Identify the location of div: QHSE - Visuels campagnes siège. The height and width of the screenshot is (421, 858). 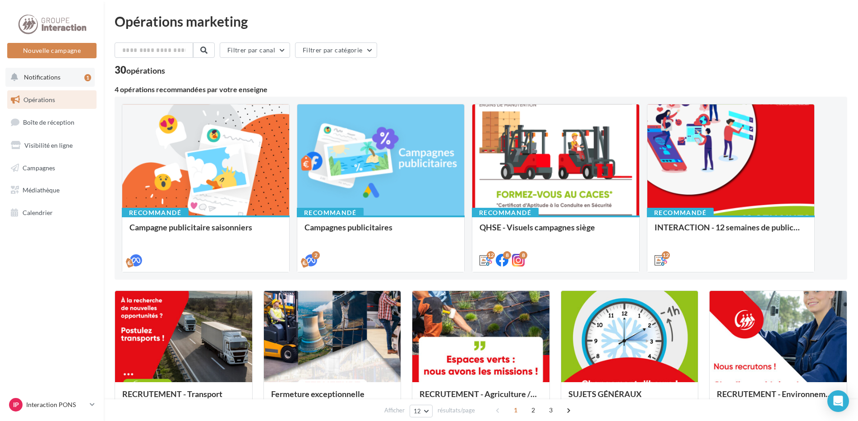
(556, 232).